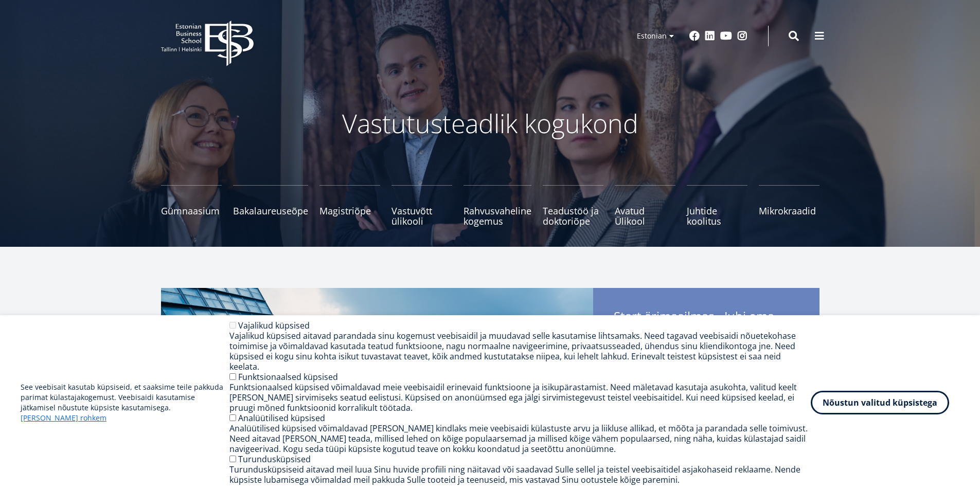  I want to click on span: Mikrokraadid, so click(789, 211).